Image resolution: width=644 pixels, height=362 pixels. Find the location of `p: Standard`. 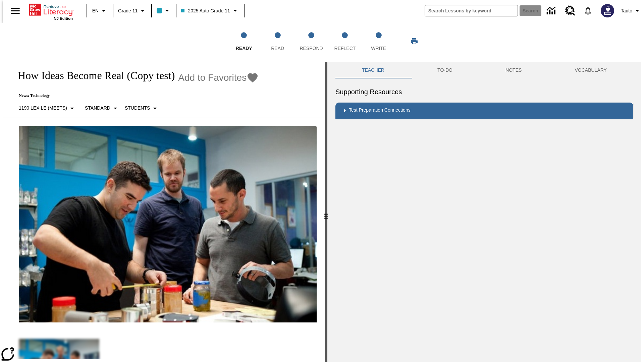

p: Standard is located at coordinates (98, 108).